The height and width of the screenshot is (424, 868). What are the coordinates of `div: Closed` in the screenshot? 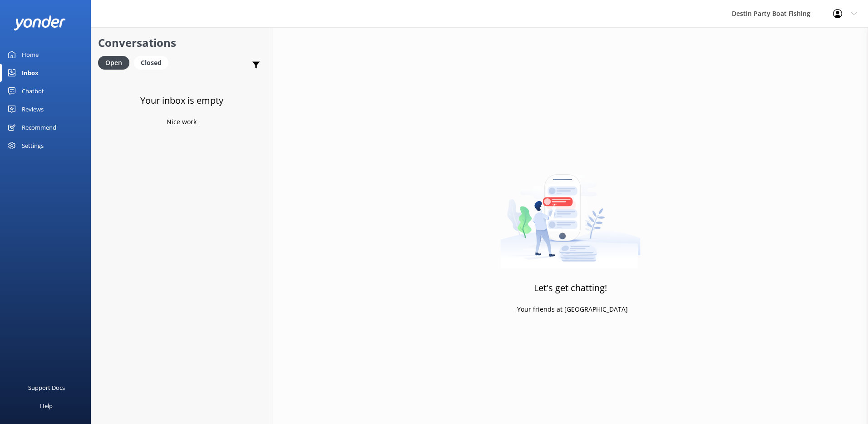 It's located at (151, 63).